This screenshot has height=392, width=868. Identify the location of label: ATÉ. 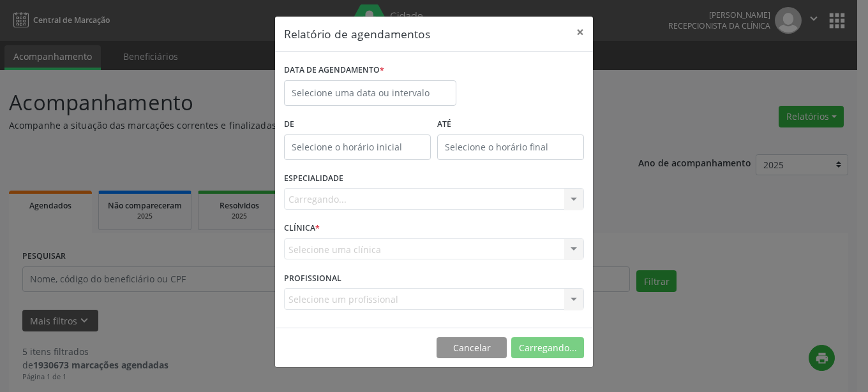
(511, 125).